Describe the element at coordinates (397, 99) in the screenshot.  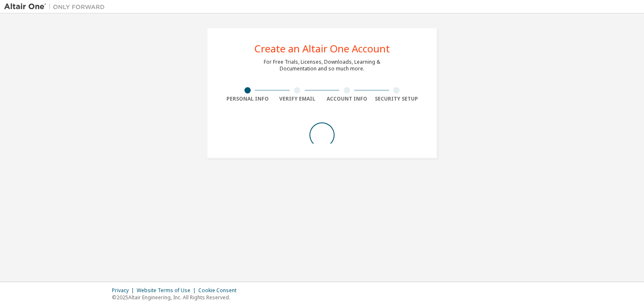
I see `div: Security Setup` at that location.